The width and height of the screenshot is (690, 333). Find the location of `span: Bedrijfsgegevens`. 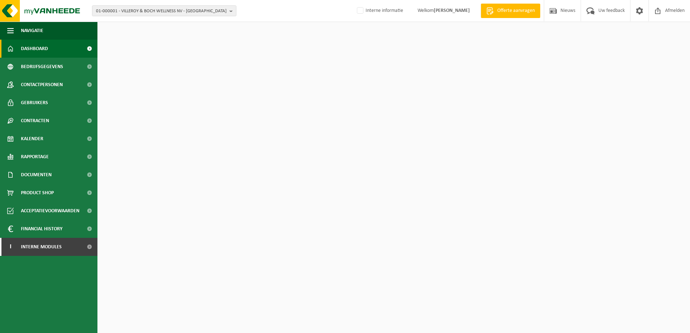

span: Bedrijfsgegevens is located at coordinates (42, 67).